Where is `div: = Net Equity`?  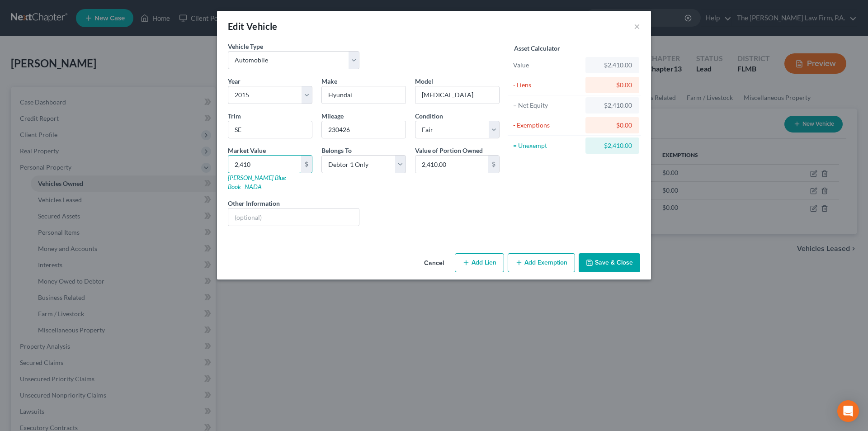 div: = Net Equity is located at coordinates (547, 106).